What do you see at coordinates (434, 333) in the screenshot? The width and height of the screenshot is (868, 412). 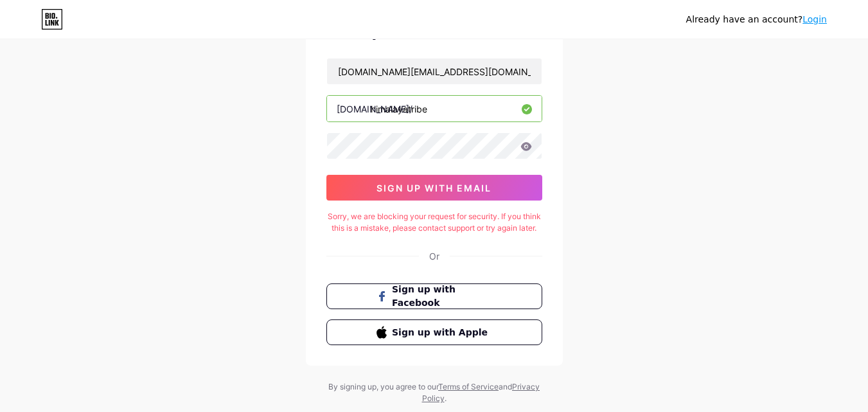 I see `button: Sign up with Apple` at bounding box center [434, 333].